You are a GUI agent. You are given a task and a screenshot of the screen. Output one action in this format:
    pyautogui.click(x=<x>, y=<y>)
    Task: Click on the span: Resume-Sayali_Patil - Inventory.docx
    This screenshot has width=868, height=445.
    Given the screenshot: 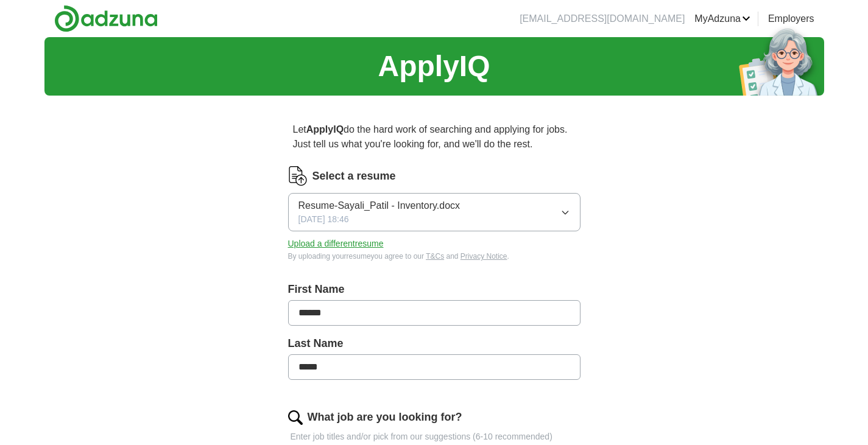 What is the action you would take?
    pyautogui.click(x=379, y=206)
    